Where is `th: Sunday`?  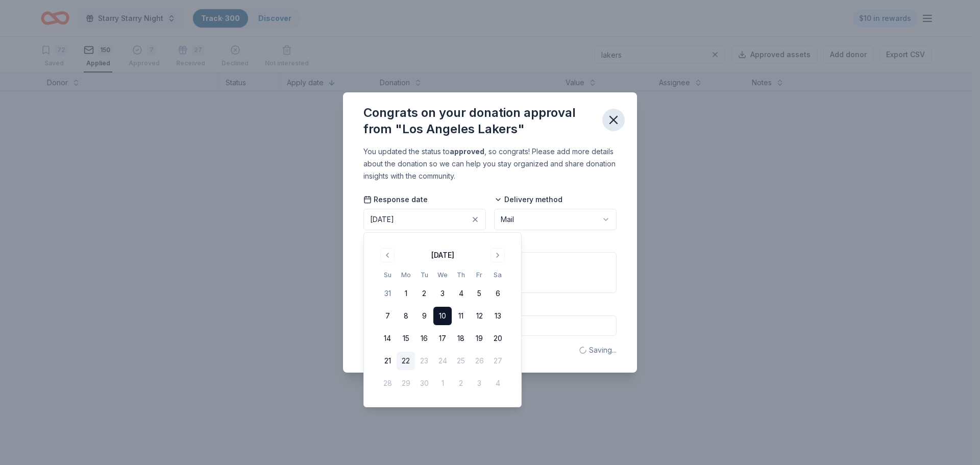 th: Sunday is located at coordinates (387, 274).